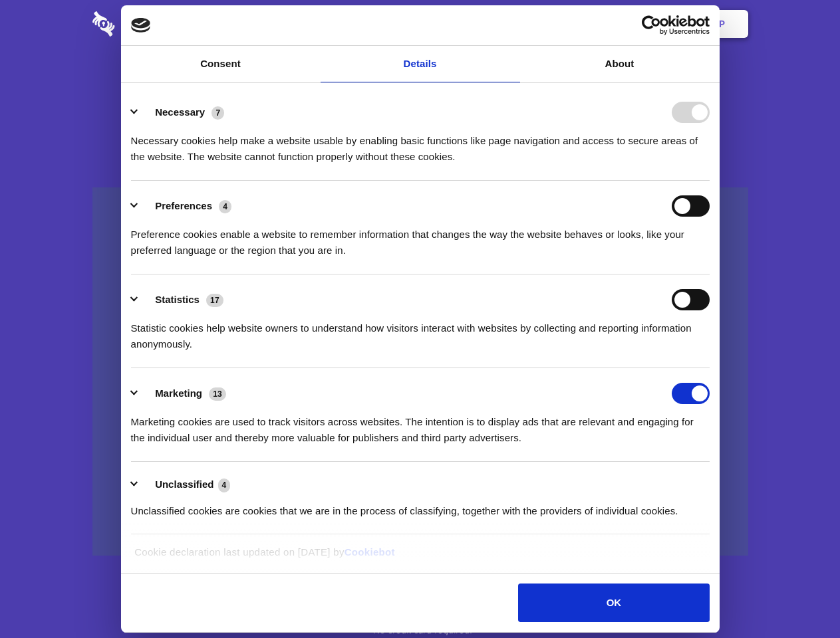 This screenshot has height=638, width=840. What do you see at coordinates (420, 425) in the screenshot?
I see `div: Marketing cookies are used to track visitors across websites. The intention is to display ads tha...` at bounding box center [420, 425].